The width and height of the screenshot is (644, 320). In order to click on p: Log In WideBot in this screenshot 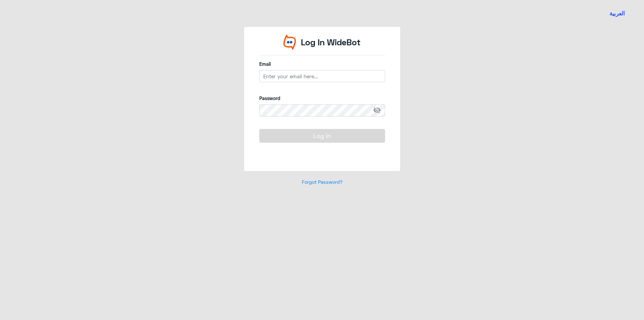, I will do `click(331, 42)`.